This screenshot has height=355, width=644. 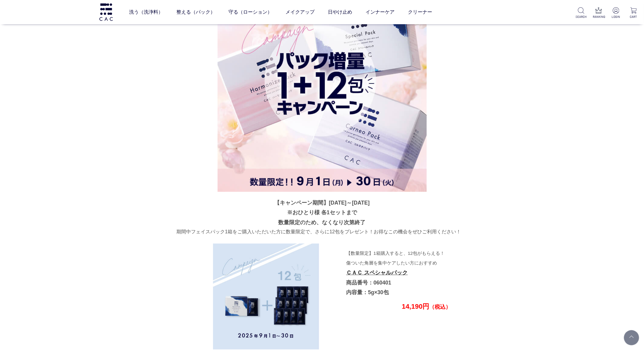 What do you see at coordinates (633, 13) in the screenshot?
I see `a: CART` at bounding box center [633, 13].